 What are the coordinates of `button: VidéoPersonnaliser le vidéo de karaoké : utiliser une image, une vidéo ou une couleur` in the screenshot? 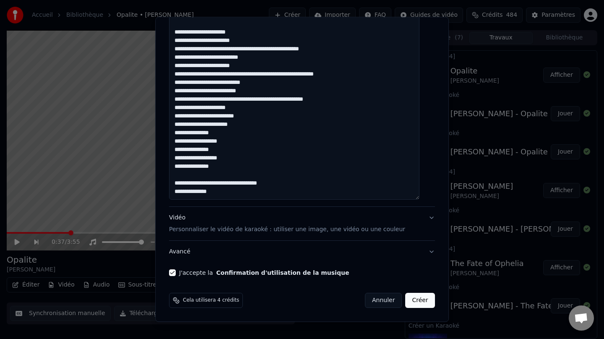 It's located at (302, 224).